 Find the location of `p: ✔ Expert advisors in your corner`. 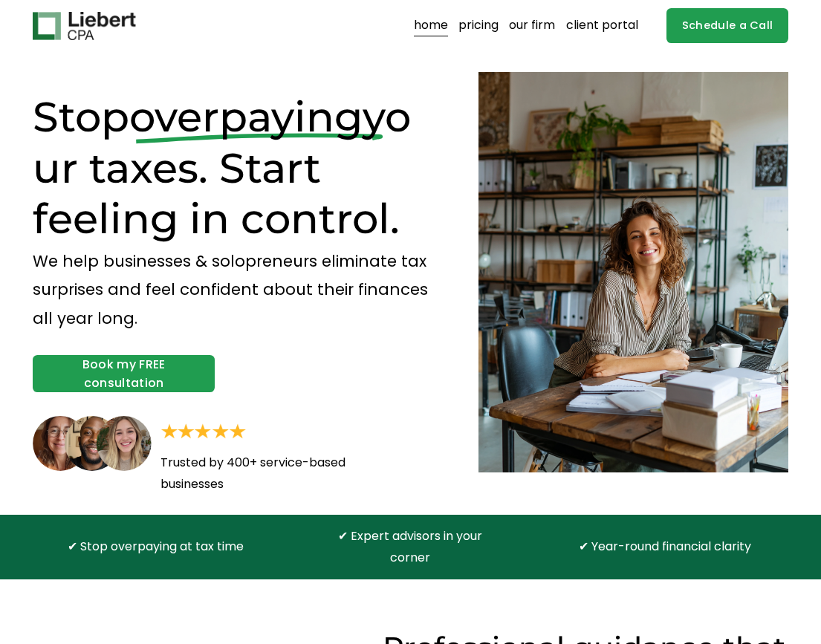

p: ✔ Expert advisors in your corner is located at coordinates (411, 547).